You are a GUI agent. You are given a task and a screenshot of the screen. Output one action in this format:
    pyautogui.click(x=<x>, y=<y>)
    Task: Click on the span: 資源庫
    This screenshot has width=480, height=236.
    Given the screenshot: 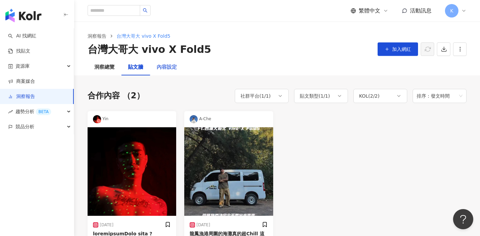 What is the action you would take?
    pyautogui.click(x=23, y=66)
    